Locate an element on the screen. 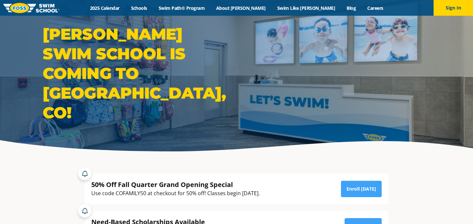 The height and width of the screenshot is (224, 473). a: Swim Path® Program is located at coordinates (181, 8).